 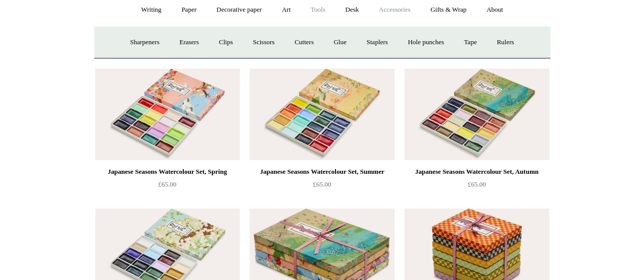 What do you see at coordinates (426, 42) in the screenshot?
I see `a: Hole punches` at bounding box center [426, 42].